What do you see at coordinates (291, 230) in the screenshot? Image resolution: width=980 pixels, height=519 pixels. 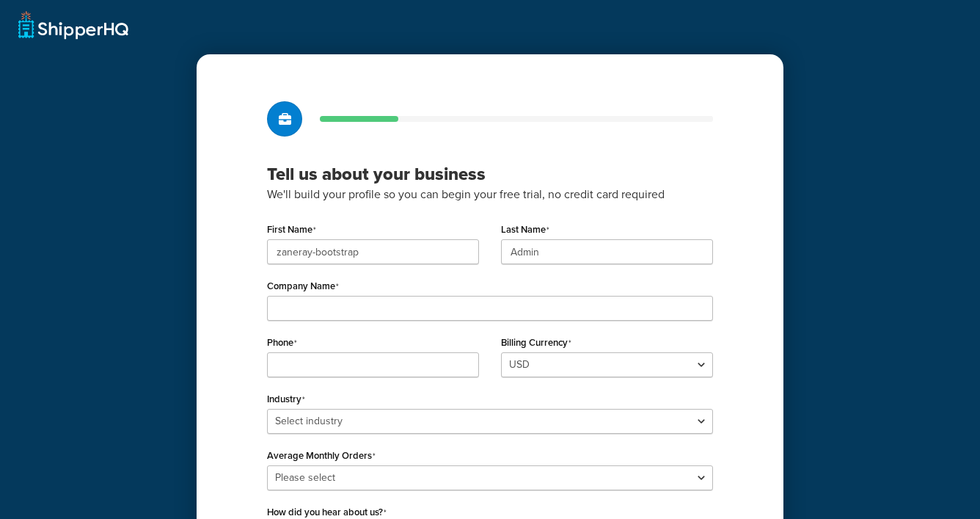 I see `label: First Name` at bounding box center [291, 230].